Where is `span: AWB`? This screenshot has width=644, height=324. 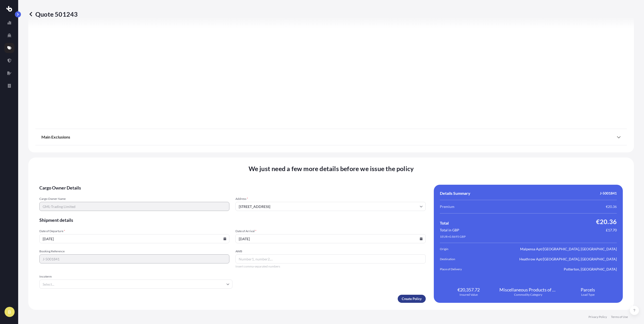
span: AWB is located at coordinates (330, 251).